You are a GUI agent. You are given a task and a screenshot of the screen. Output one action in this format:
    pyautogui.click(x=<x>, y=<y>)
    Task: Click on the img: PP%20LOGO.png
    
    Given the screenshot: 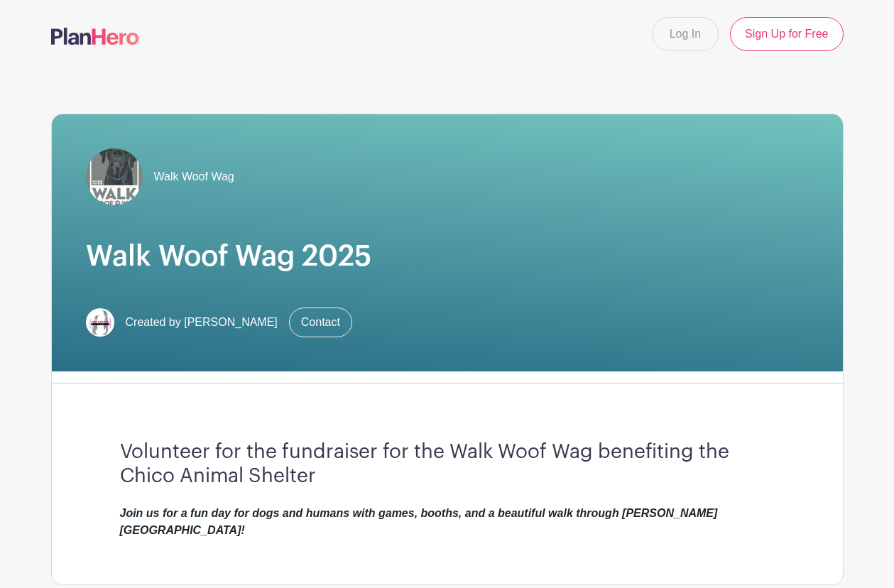 What is the action you would take?
    pyautogui.click(x=100, y=322)
    